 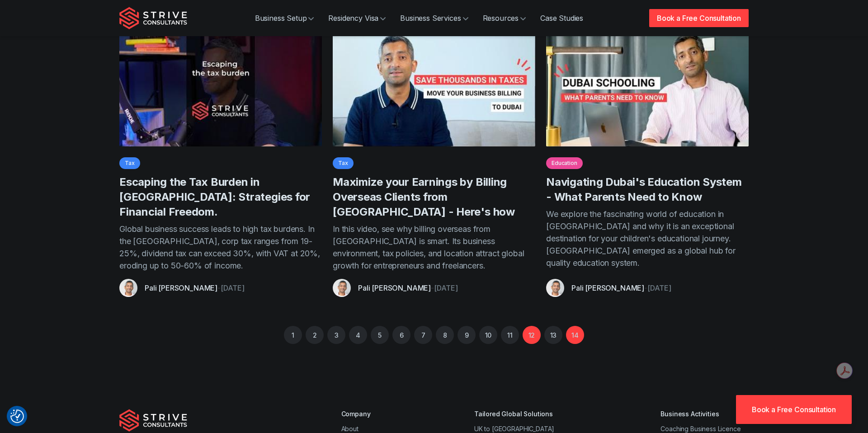 I want to click on img: Maximize your Earnings by Billing Overseas Clients from Dubai - Here's how, so click(x=434, y=90).